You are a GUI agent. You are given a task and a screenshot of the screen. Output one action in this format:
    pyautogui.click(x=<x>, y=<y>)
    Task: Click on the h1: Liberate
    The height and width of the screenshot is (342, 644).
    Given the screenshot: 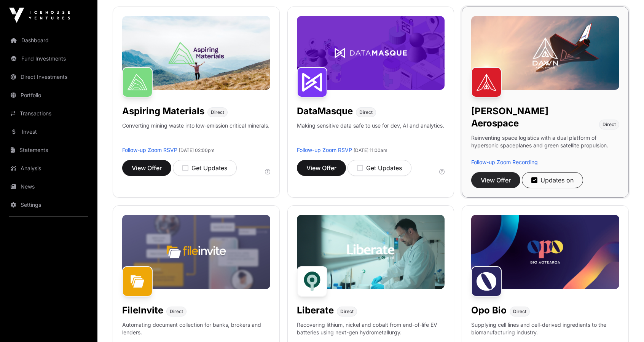 What is the action you would take?
    pyautogui.click(x=315, y=310)
    